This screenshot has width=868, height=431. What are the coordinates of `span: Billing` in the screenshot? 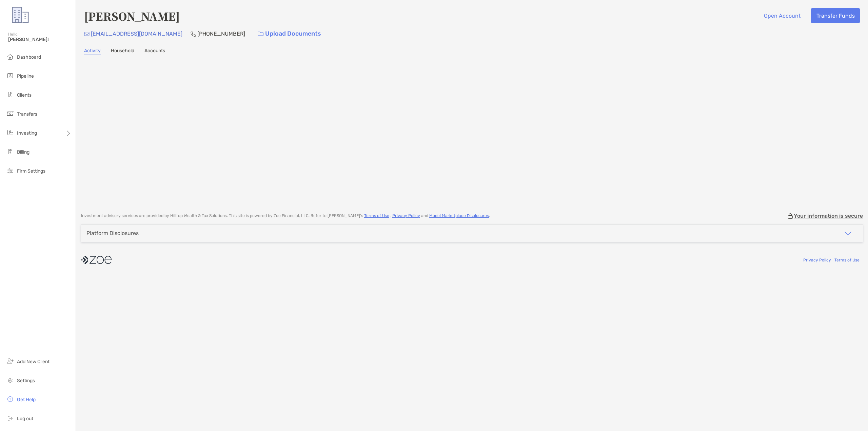 It's located at (23, 152).